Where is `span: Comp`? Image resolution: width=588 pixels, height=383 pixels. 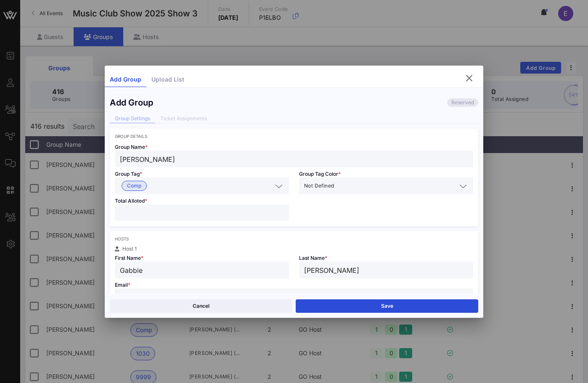 span: Comp is located at coordinates (134, 186).